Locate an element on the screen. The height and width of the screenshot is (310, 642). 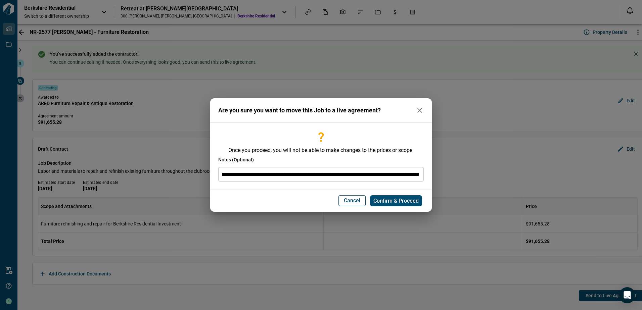
span: Cancel is located at coordinates (352, 201).